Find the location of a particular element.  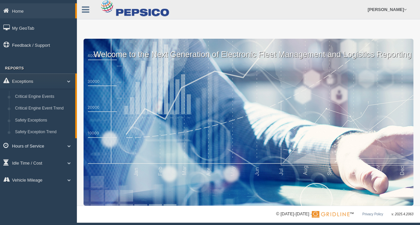

img: Gridline is located at coordinates (330, 214).